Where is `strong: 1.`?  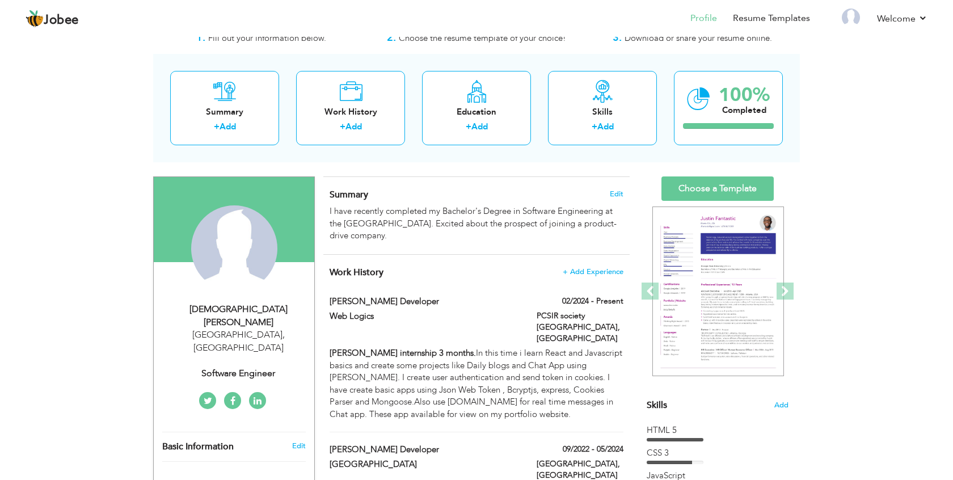
strong: 1. is located at coordinates (201, 37).